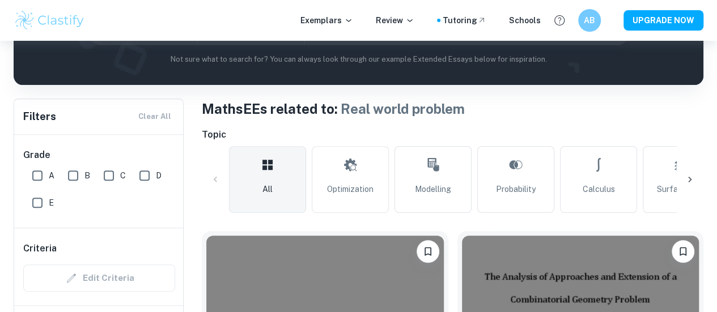 Image resolution: width=717 pixels, height=312 pixels. Describe the element at coordinates (326, 20) in the screenshot. I see `p: Exemplars` at that location.